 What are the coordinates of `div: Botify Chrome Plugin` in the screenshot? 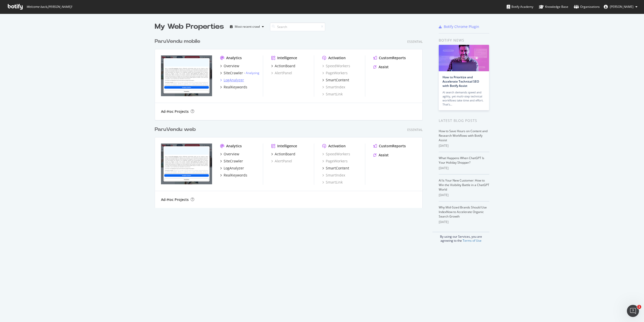 It's located at (461, 27).